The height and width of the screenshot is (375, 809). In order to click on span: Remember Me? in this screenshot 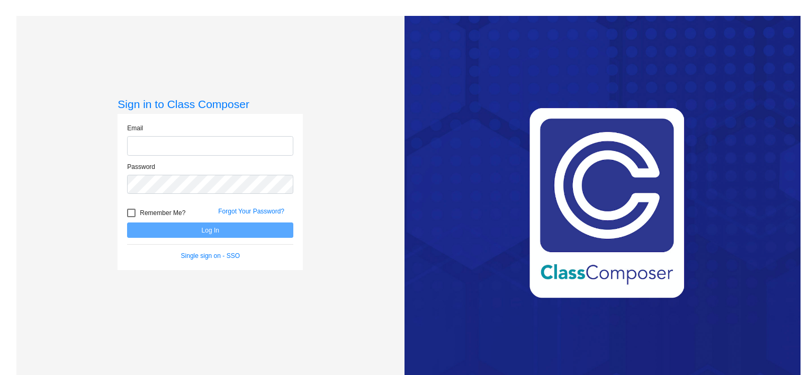, I will do `click(162, 213)`.